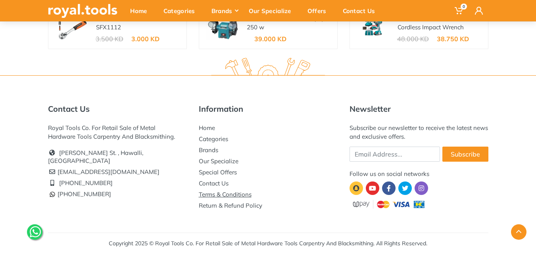 This screenshot has width=536, height=254. I want to click on span: 0, so click(464, 6).